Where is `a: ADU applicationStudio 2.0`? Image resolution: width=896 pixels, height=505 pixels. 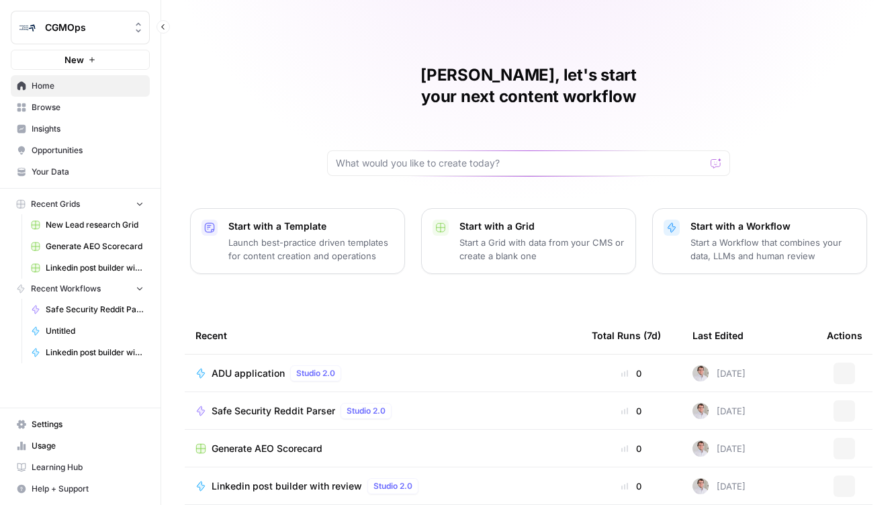
a: ADU applicationStudio 2.0 is located at coordinates (383, 373).